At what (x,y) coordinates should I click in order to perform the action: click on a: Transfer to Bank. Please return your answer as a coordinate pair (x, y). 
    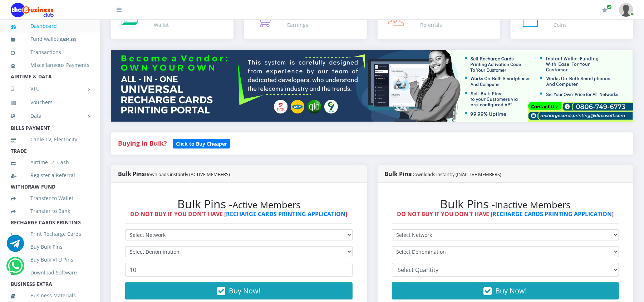
    Looking at the image, I should click on (50, 211).